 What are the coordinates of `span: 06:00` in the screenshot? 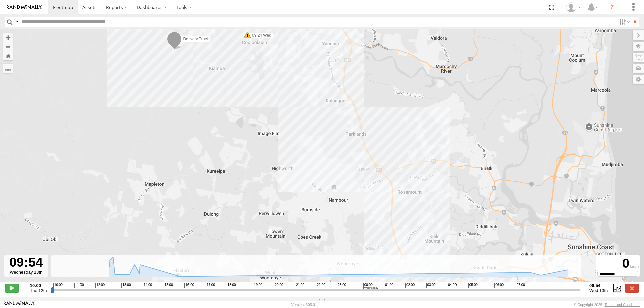 It's located at (499, 286).